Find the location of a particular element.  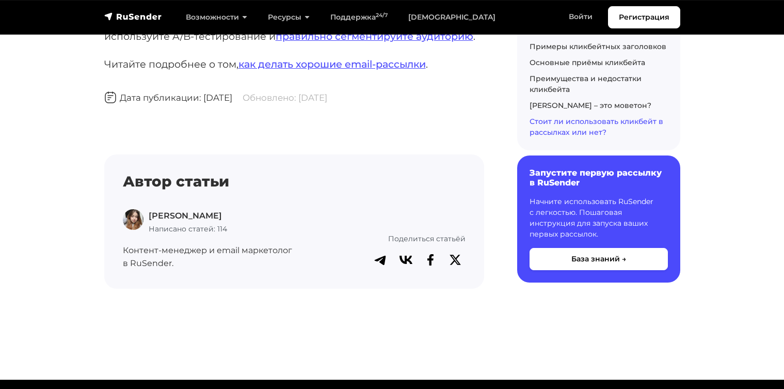

a: Преимущества и недостатки кликбейта is located at coordinates (585, 84).